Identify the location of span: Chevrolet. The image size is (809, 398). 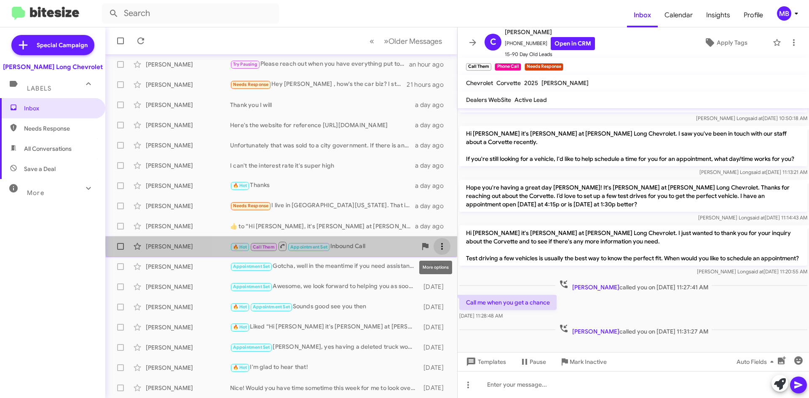
(479, 83).